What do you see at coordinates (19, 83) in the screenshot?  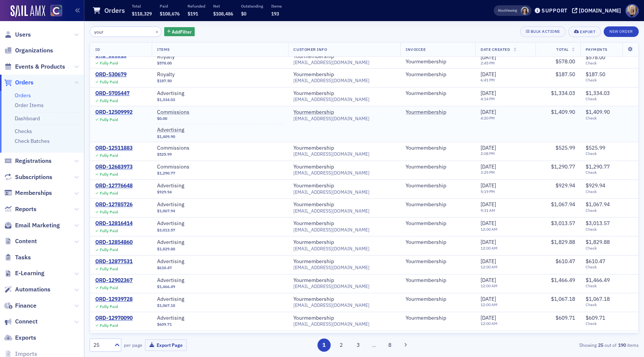 I see `a: Orders` at bounding box center [19, 83].